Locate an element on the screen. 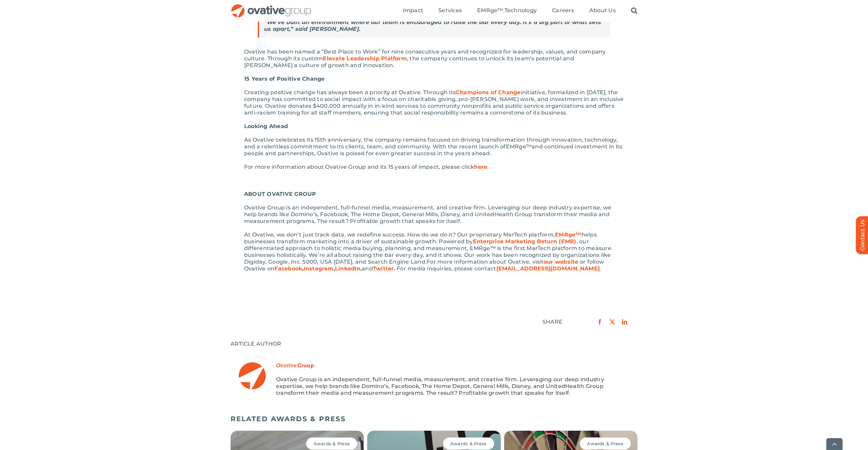  a: our website is located at coordinates (561, 262).